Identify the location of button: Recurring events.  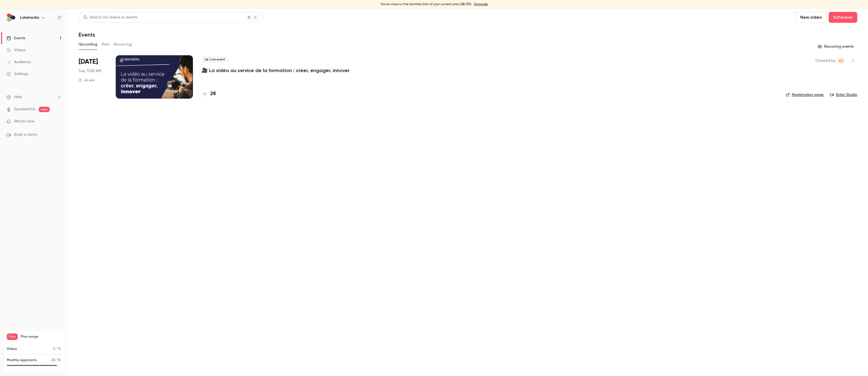
(836, 47).